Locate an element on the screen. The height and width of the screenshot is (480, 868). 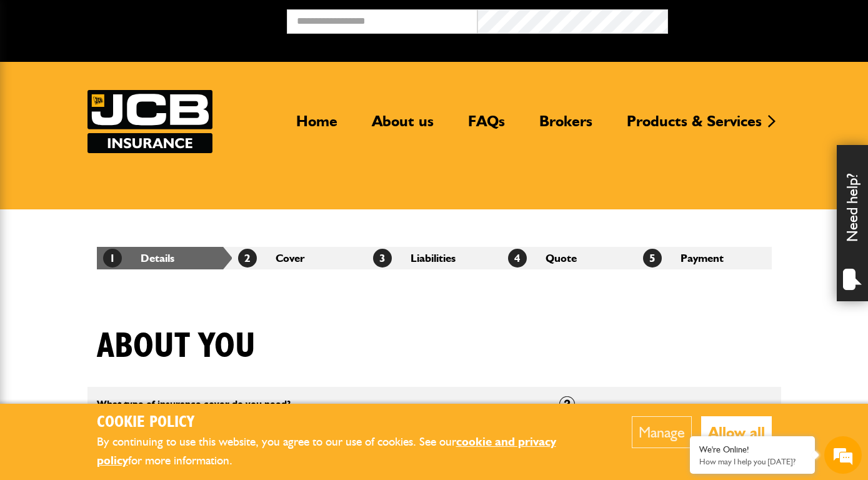
button: Broker Login is located at coordinates (763, 19).